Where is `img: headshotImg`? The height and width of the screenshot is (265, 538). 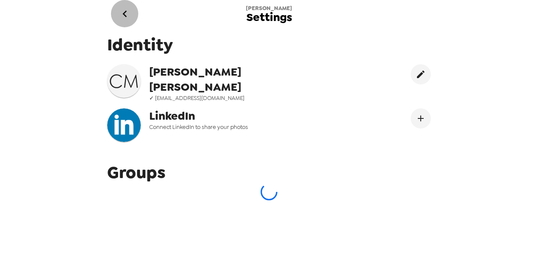
img: headshotImg is located at coordinates (124, 125).